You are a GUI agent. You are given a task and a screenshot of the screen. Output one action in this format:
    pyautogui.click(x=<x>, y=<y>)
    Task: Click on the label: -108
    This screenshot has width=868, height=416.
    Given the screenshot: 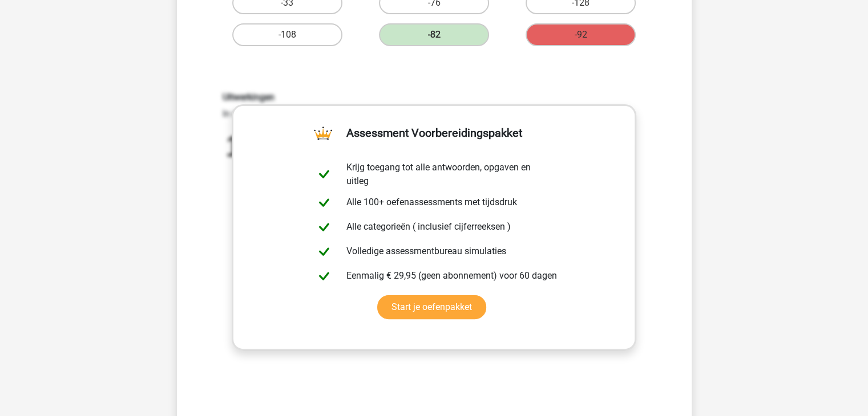 What is the action you would take?
    pyautogui.click(x=287, y=34)
    